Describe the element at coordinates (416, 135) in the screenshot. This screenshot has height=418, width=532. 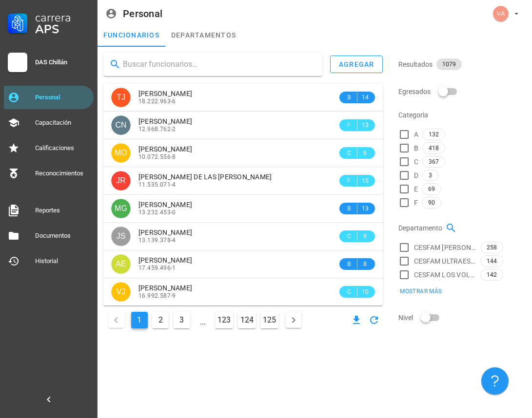
I see `span: A` at that location.